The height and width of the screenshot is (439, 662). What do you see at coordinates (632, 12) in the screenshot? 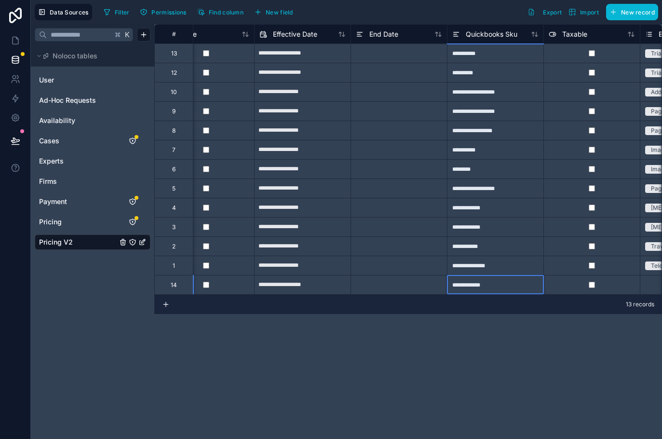
I see `button: New record` at bounding box center [632, 12].